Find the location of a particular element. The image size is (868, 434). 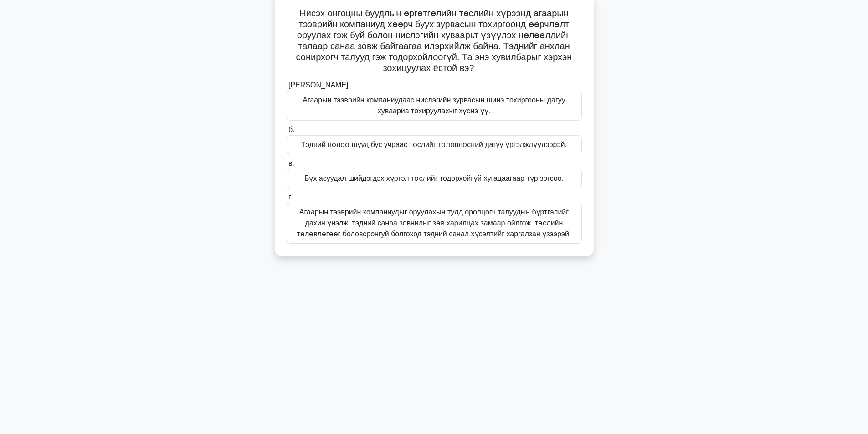

font: в. is located at coordinates (291, 163).